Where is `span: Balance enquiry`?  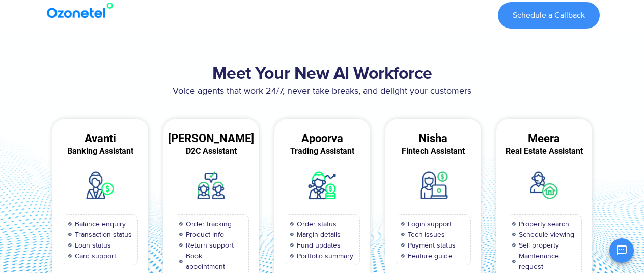 span: Balance enquiry is located at coordinates (99, 223).